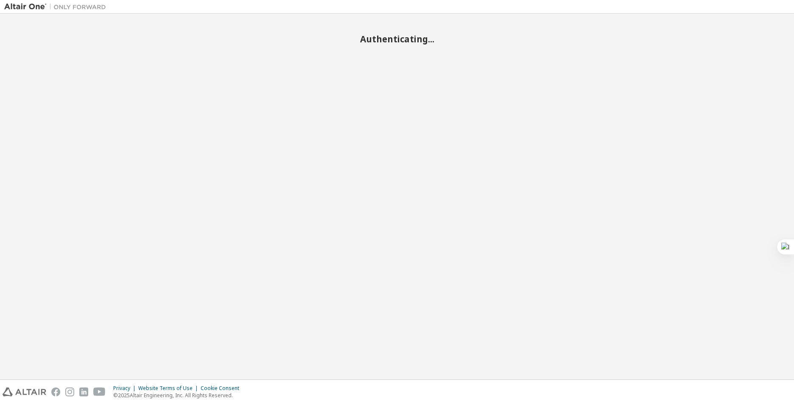  Describe the element at coordinates (222, 389) in the screenshot. I see `div: Cookie Consent` at that location.